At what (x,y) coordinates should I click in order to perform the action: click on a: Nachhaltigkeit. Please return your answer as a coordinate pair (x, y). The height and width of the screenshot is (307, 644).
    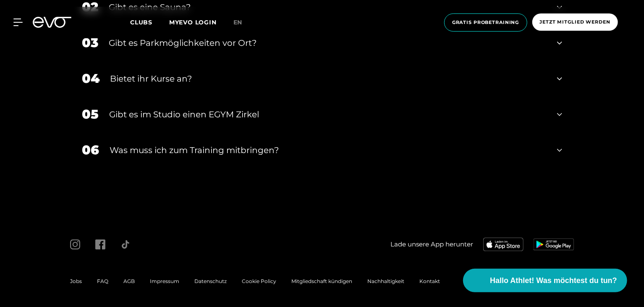
    Looking at the image, I should click on (386, 280).